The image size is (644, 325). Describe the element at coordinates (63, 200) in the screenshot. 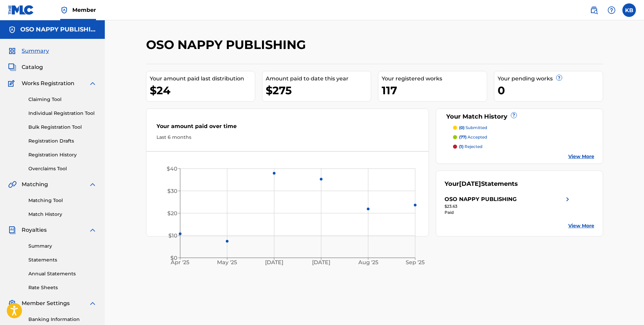

I see `a: Matching Tool` at that location.